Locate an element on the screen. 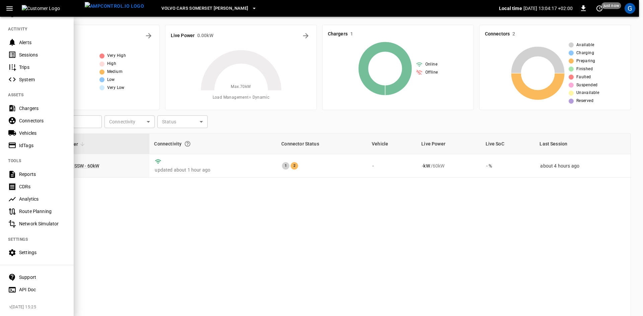 The width and height of the screenshot is (643, 316). div: Chargers is located at coordinates (42, 108).